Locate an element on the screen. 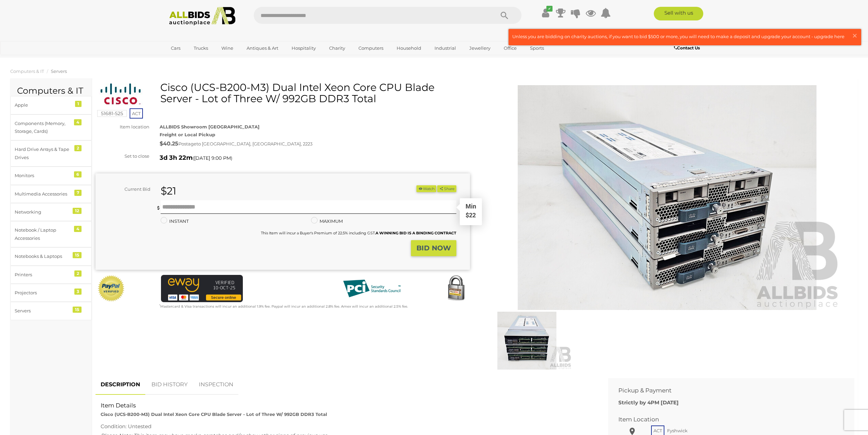 The width and height of the screenshot is (868, 435). a: Antiques & Art is located at coordinates (262, 48).